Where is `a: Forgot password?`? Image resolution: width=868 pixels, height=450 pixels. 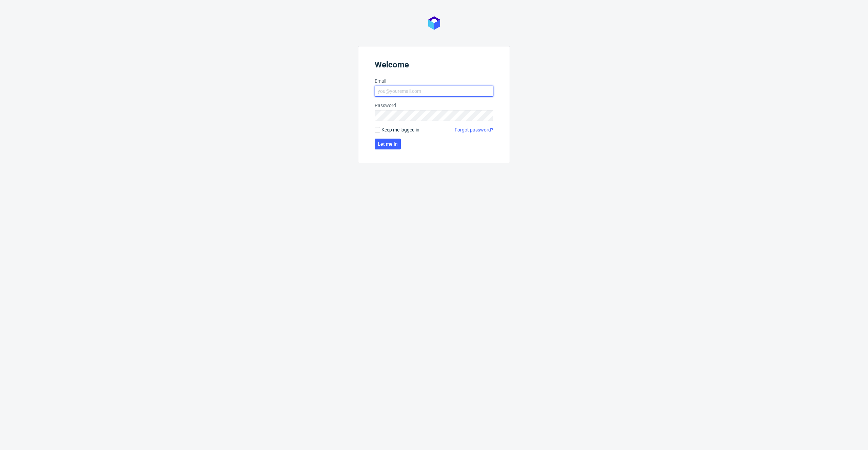 a: Forgot password? is located at coordinates (474, 130).